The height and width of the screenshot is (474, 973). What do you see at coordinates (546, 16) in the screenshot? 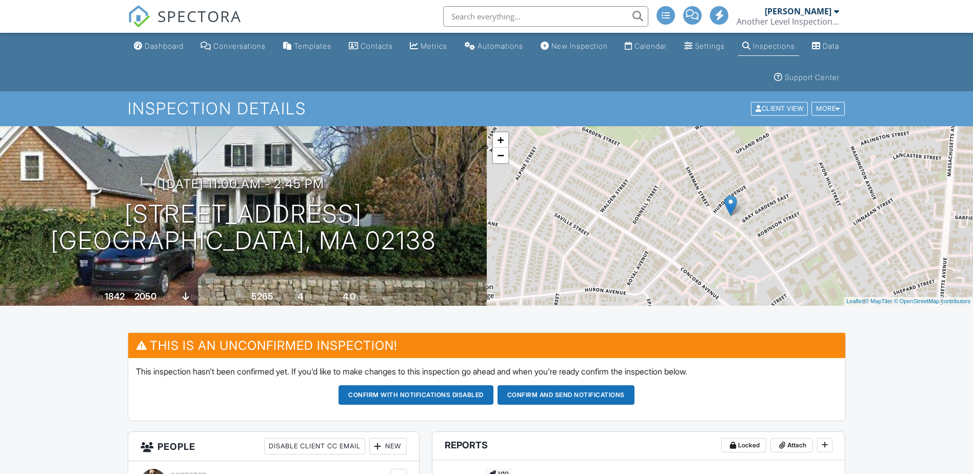
I see `input: Search everything...` at bounding box center [546, 16].